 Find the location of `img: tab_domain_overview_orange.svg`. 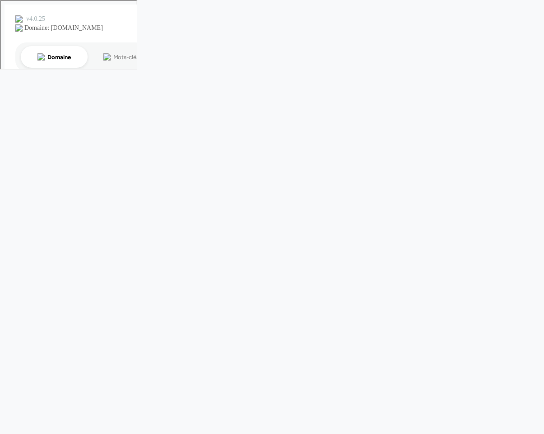

img: tab_domain_overview_orange.svg is located at coordinates (40, 56).